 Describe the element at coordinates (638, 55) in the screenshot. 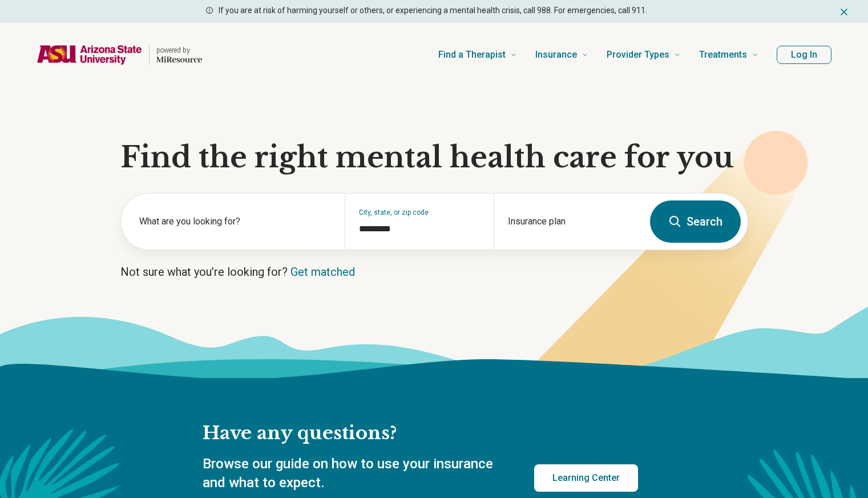

I see `span: Provider Types` at that location.